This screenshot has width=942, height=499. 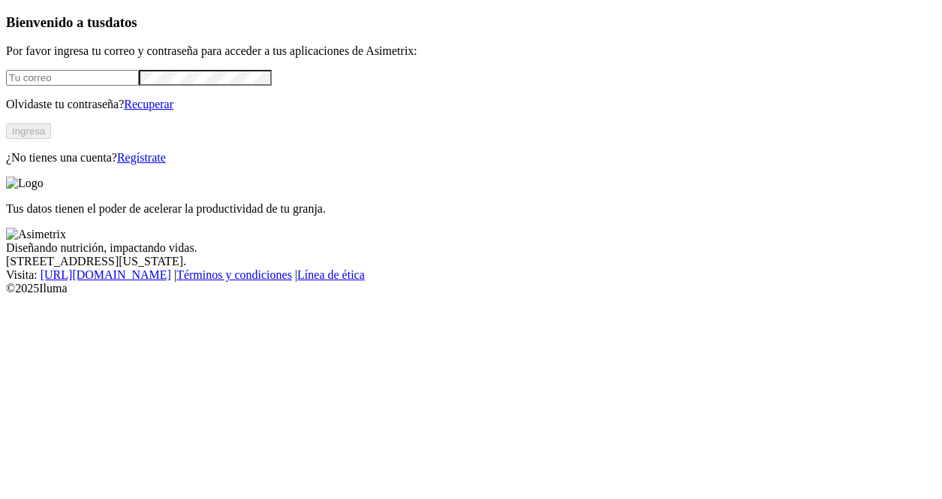 I want to click on img: Logo, so click(x=25, y=183).